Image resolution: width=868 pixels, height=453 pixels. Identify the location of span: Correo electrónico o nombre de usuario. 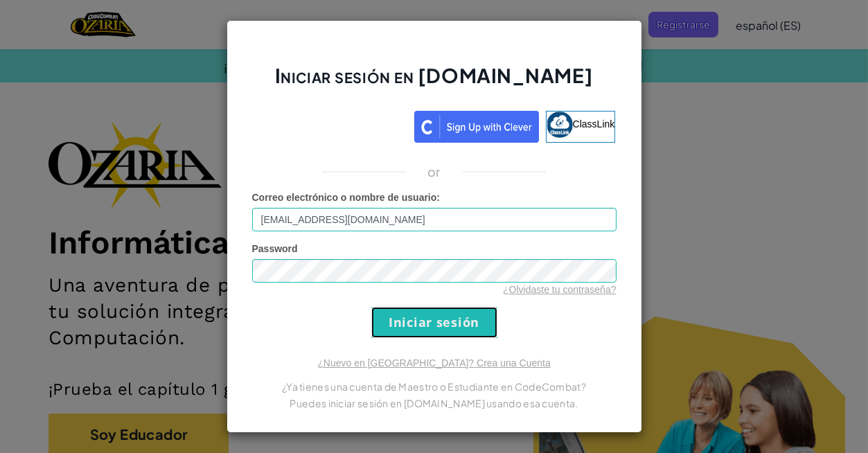
(344, 197).